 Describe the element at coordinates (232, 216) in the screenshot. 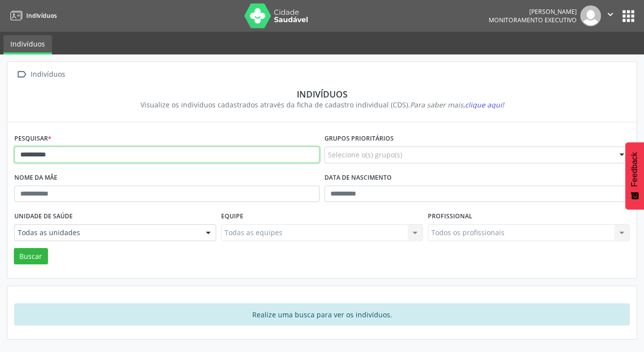

I see `label: Equipe` at that location.